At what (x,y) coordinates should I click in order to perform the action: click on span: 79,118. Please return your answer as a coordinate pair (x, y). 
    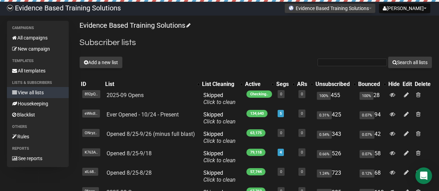
    Looking at the image, I should click on (256, 152).